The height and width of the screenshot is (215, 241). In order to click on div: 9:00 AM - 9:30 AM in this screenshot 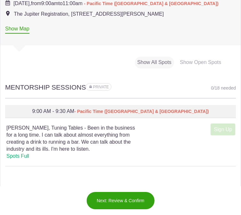, I will do `click(120, 111)`.